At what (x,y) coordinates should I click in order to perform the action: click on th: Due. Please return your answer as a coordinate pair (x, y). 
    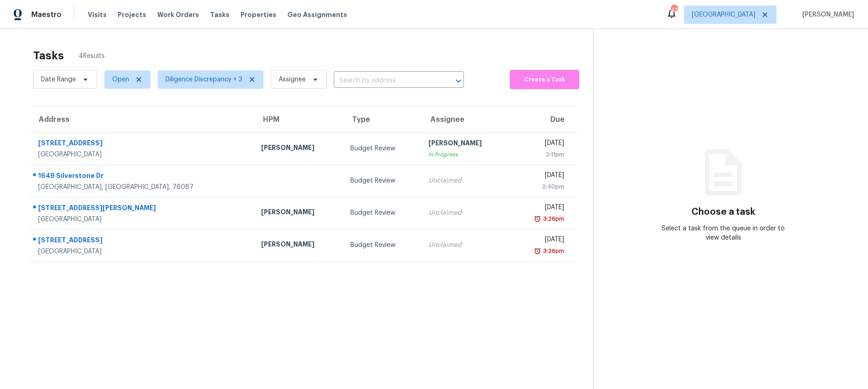
    Looking at the image, I should click on (545, 119).